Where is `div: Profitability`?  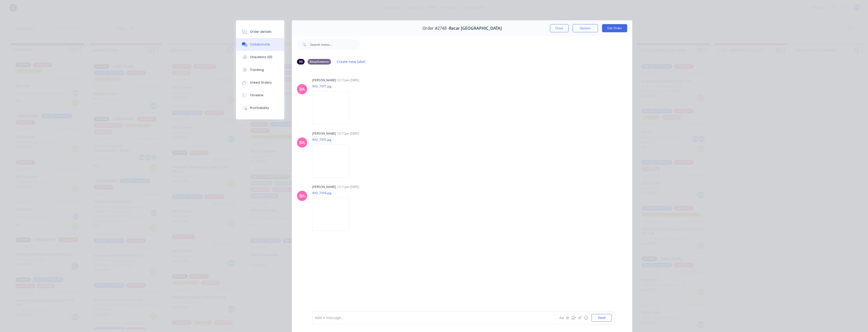
div: Profitability is located at coordinates (259, 108).